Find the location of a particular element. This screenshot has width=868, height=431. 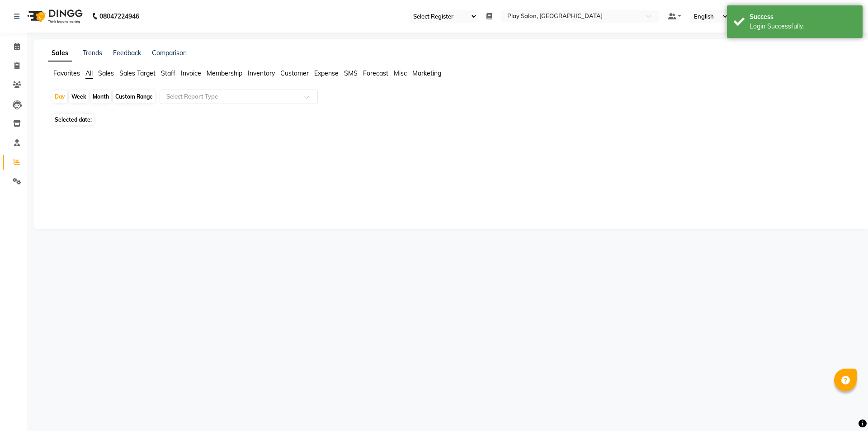

span: Staff is located at coordinates (168, 73).